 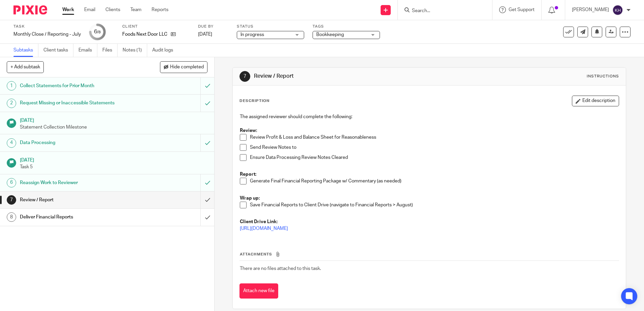 I want to click on small: /8, so click(x=99, y=32).